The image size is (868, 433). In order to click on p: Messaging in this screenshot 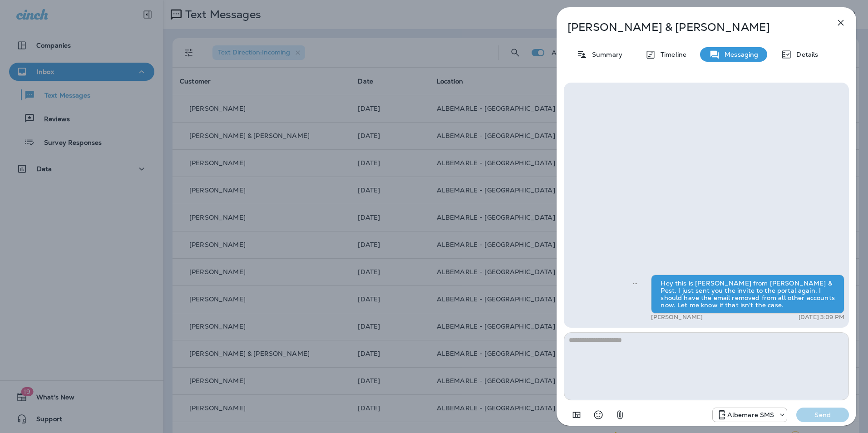, I will do `click(740, 54)`.